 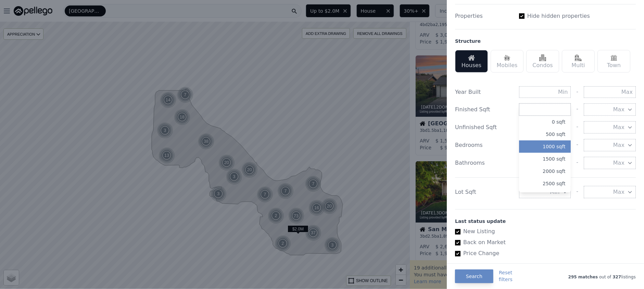 What do you see at coordinates (474, 276) in the screenshot?
I see `button: Search` at bounding box center [474, 276].